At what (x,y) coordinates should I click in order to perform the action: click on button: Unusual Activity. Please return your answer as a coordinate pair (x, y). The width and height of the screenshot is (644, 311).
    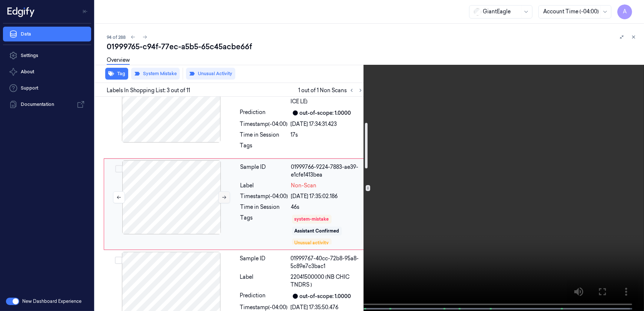
    Looking at the image, I should click on (210, 74).